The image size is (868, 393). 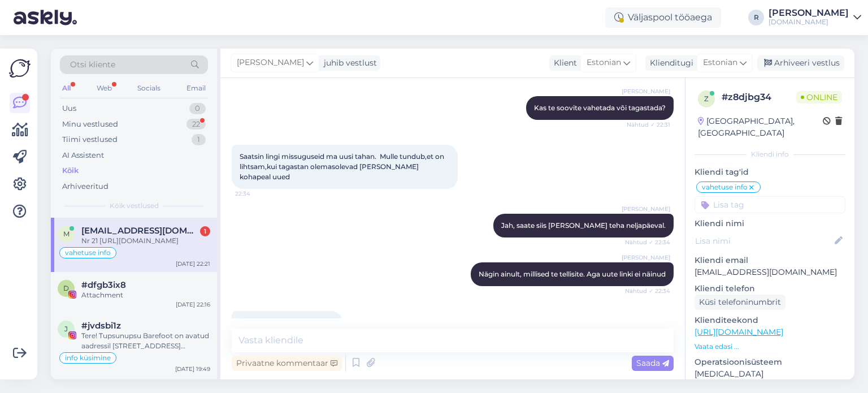 I want to click on input: Lisa nimi, so click(x=763, y=241).